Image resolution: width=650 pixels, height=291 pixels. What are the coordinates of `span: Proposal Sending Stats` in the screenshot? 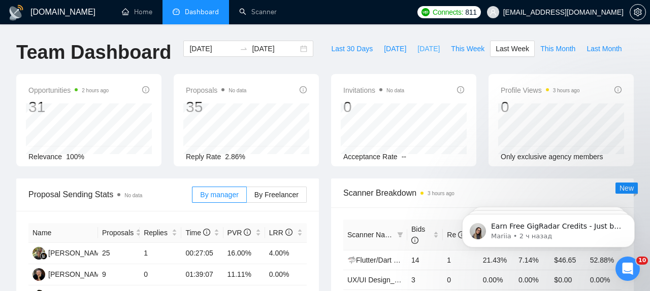 It's located at (110, 195).